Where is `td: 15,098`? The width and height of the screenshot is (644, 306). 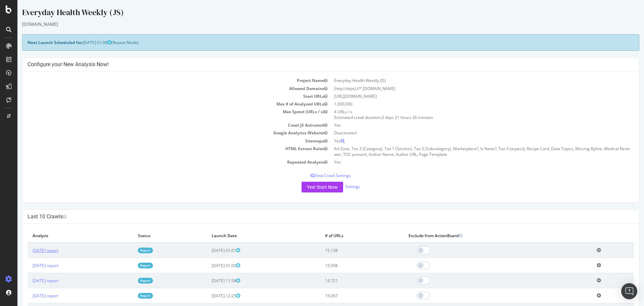
td: 15,098 is located at coordinates (344, 265).